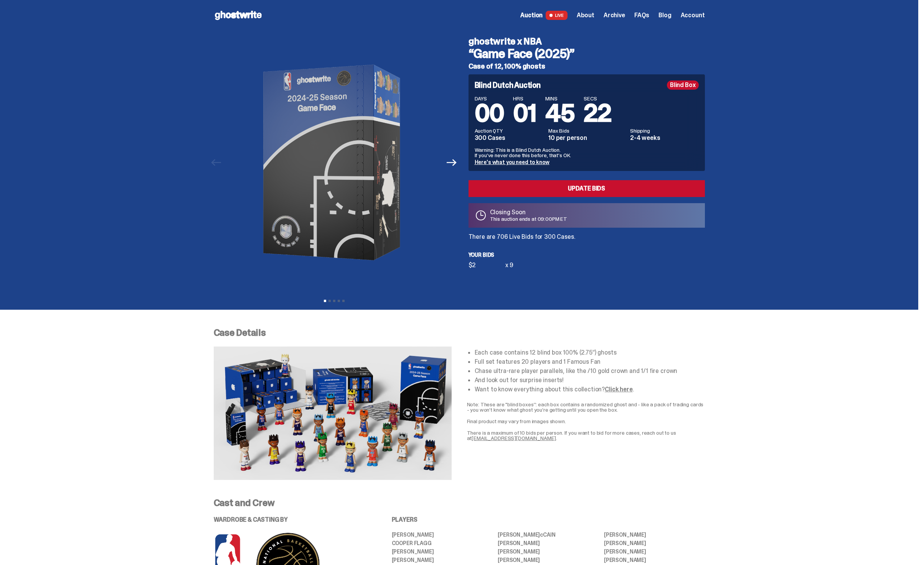 Image resolution: width=924 pixels, height=565 pixels. I want to click on p: There are 706 Live Bids for 300 Cases., so click(587, 237).